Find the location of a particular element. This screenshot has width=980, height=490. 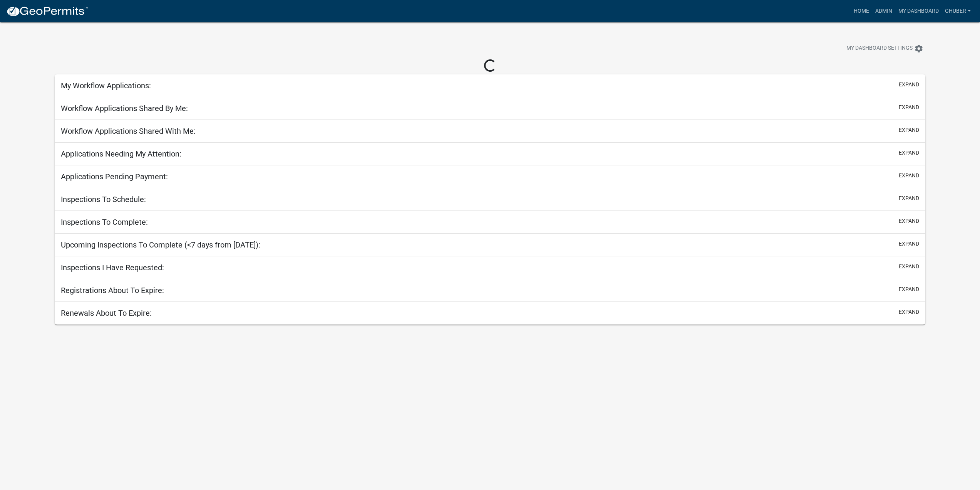

button: My Dashboard Settingssettings is located at coordinates (885, 48).